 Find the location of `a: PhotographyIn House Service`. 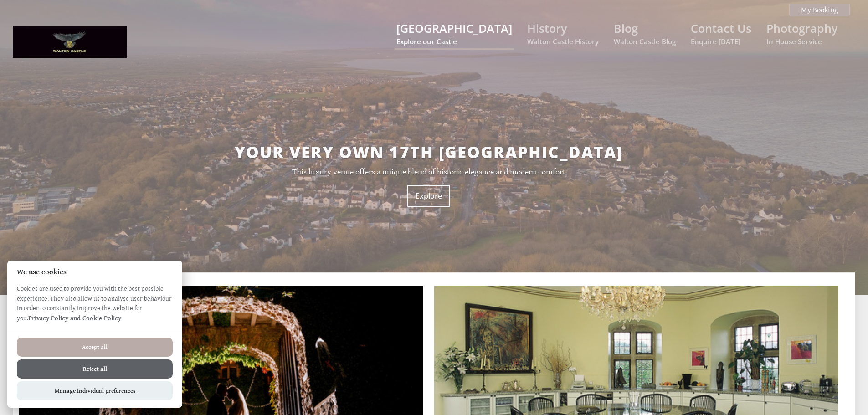

a: PhotographyIn House Service is located at coordinates (802, 33).